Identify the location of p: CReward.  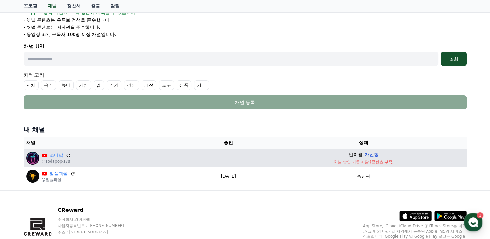
(97, 210).